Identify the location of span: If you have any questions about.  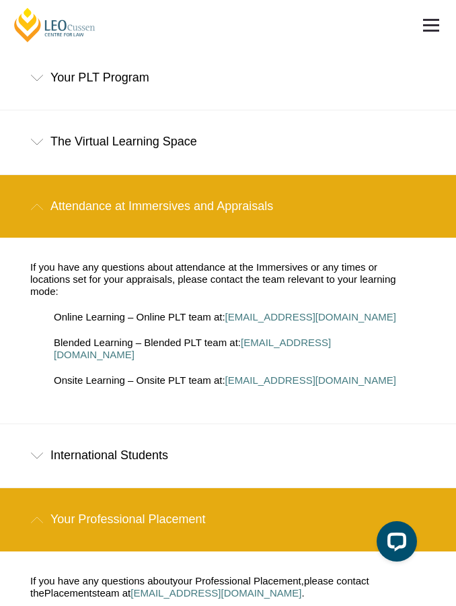
(102, 580).